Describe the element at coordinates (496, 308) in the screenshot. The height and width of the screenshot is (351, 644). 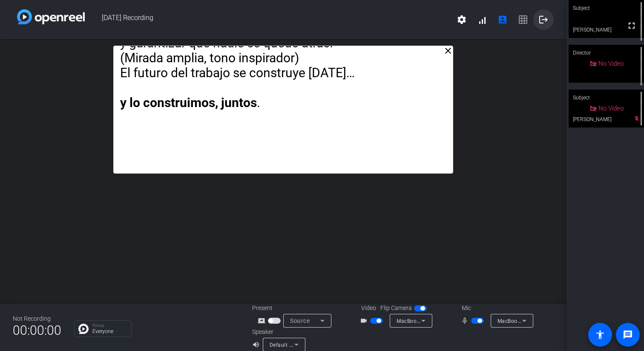
I see `div: Mic` at that location.